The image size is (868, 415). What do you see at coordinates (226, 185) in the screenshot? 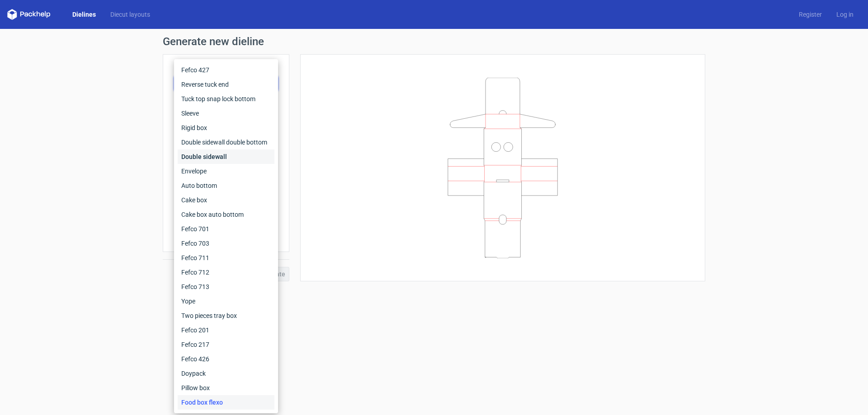
I see `div: Auto bottom` at bounding box center [226, 185].